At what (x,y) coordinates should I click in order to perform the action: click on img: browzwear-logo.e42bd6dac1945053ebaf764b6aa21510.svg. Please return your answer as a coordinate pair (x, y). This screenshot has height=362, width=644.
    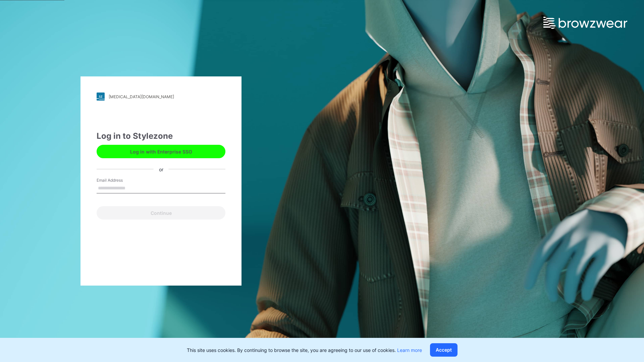
    Looking at the image, I should click on (585, 23).